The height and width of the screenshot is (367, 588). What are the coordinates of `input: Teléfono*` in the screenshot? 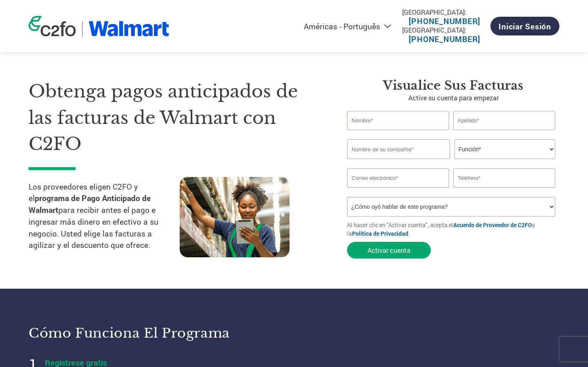 It's located at (504, 178).